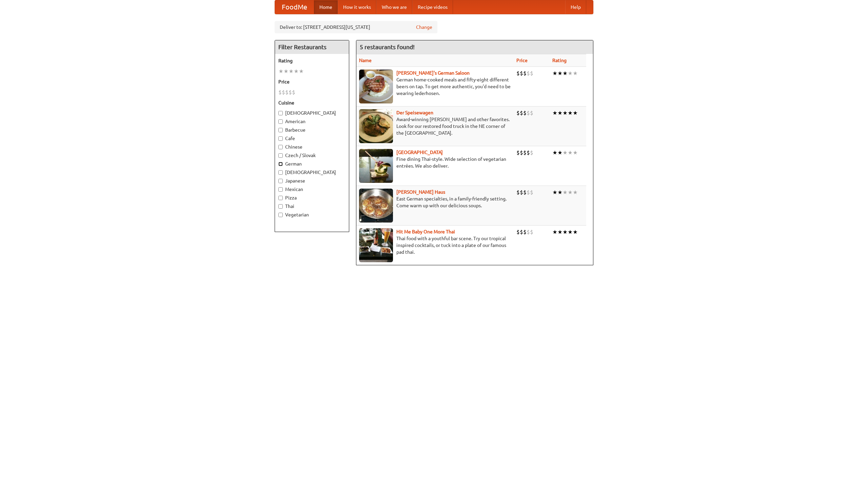 Image resolution: width=868 pixels, height=480 pixels. Describe the element at coordinates (425, 232) in the screenshot. I see `a: Hit Me Baby One More Thai` at that location.